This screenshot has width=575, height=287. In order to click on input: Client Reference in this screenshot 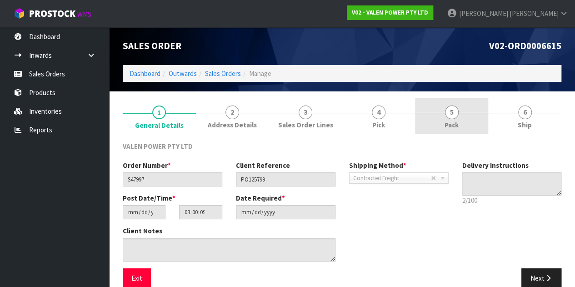, I will do `click(285, 179)`.